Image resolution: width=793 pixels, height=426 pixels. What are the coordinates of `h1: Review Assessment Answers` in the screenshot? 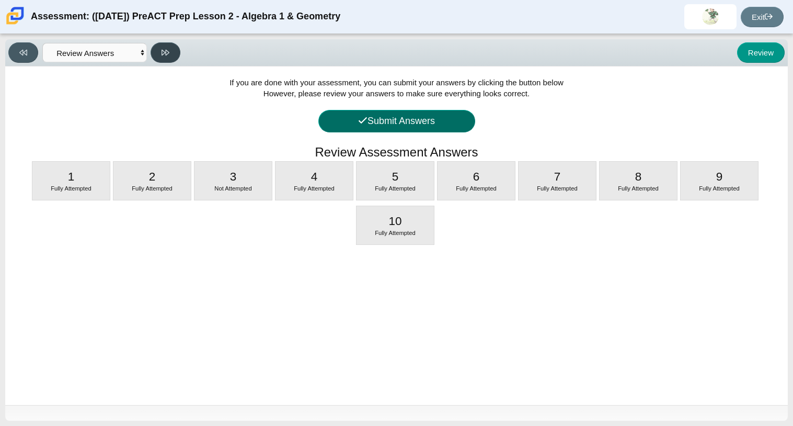 It's located at (396, 152).